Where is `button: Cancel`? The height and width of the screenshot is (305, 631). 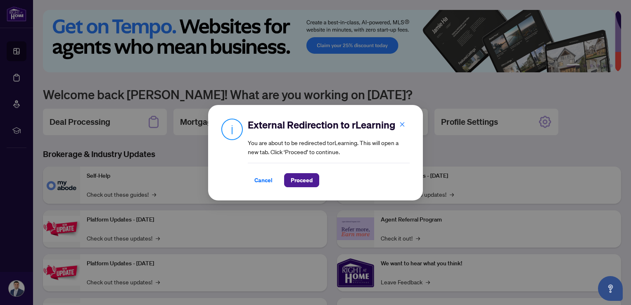
button: Cancel is located at coordinates (264, 180).